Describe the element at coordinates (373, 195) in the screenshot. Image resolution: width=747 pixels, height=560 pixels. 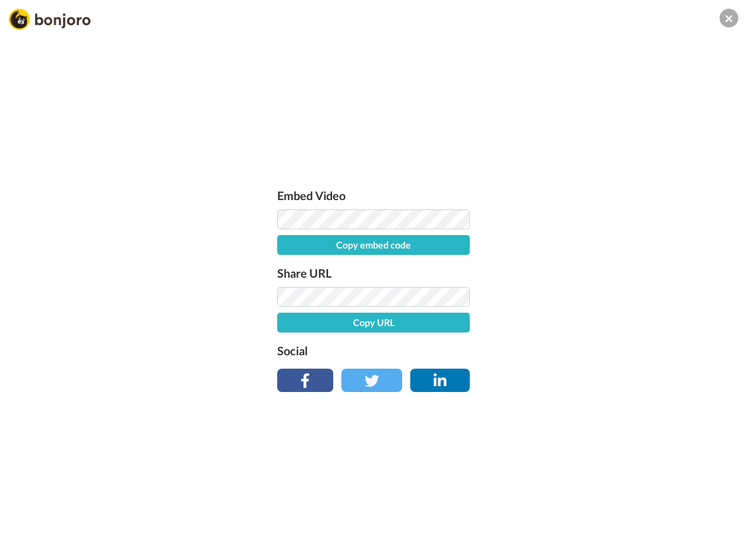
I see `label: Embed Video` at that location.